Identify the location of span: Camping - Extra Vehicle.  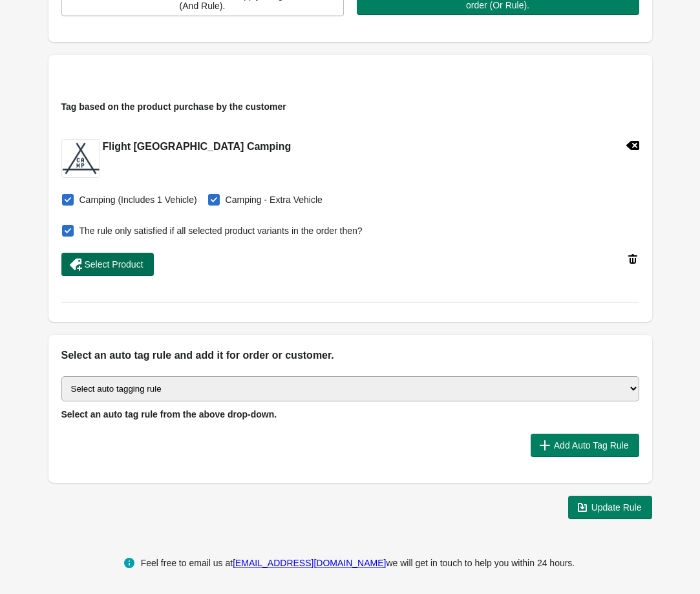
(274, 200).